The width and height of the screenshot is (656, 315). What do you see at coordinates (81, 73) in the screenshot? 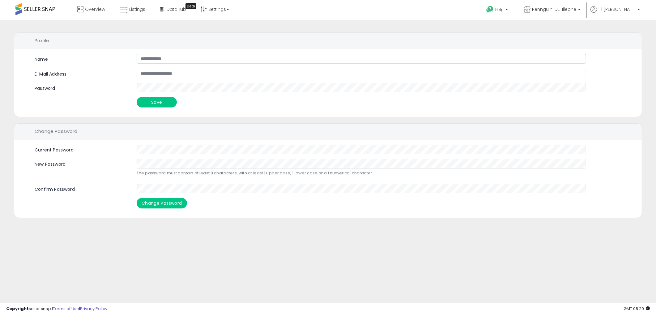
I see `label: E-Mail Address` at bounding box center [81, 73].